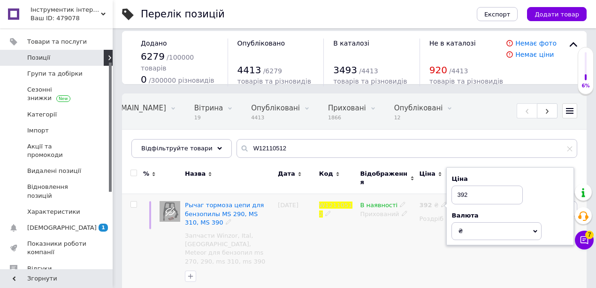 The width and height of the screenshot is (596, 288). I want to click on span: Видалені позиції, so click(54, 171).